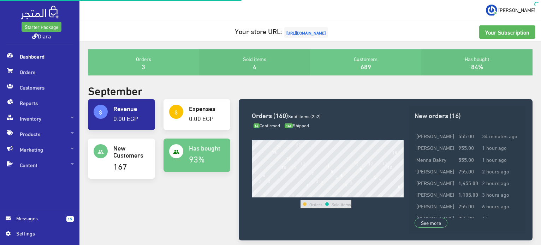 The height and width of the screenshot is (245, 541). What do you see at coordinates (366, 66) in the screenshot?
I see `a: 689` at bounding box center [366, 66].